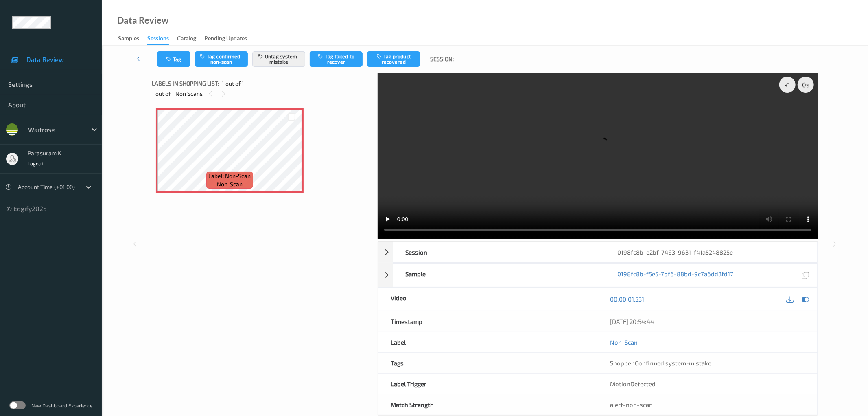  I want to click on div: 0198fc8b-e2bf-7463-9631-f41a5248825e, so click(711, 252).